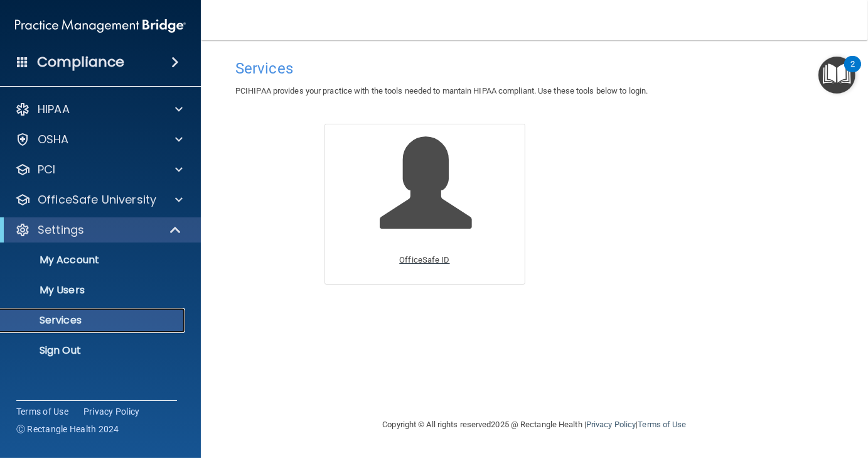 Image resolution: width=868 pixels, height=458 pixels. Describe the element at coordinates (54, 109) in the screenshot. I see `p: HIPAA` at that location.